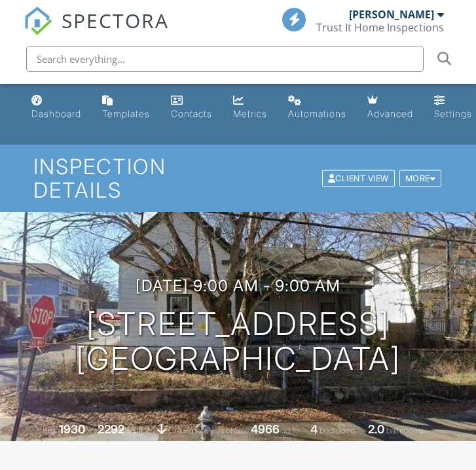 The height and width of the screenshot is (470, 476). I want to click on div: Templates, so click(126, 113).